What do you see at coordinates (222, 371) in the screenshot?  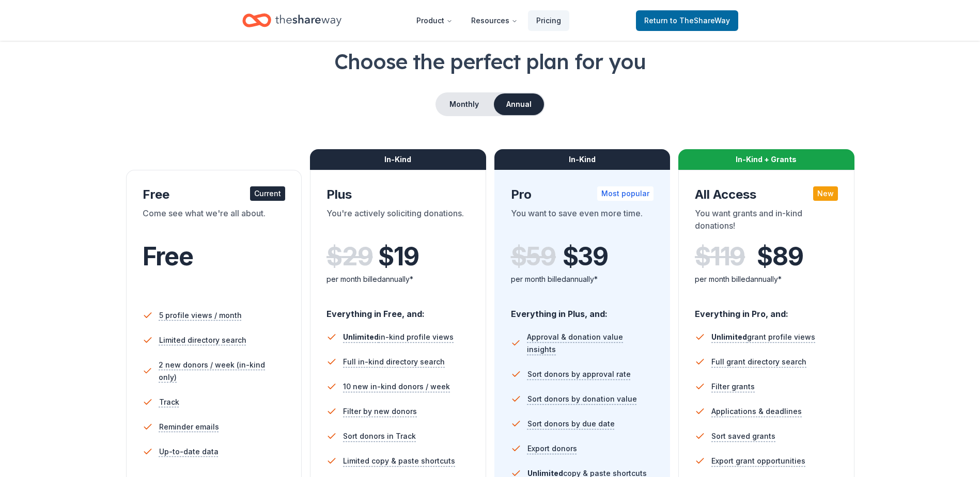 I see `span: 2 new donors / week (in-kind only)` at bounding box center [222, 371].